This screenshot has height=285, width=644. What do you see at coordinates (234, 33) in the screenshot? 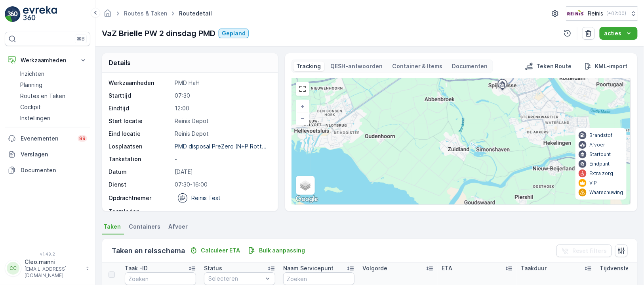
I see `button: Gepland` at bounding box center [234, 33].